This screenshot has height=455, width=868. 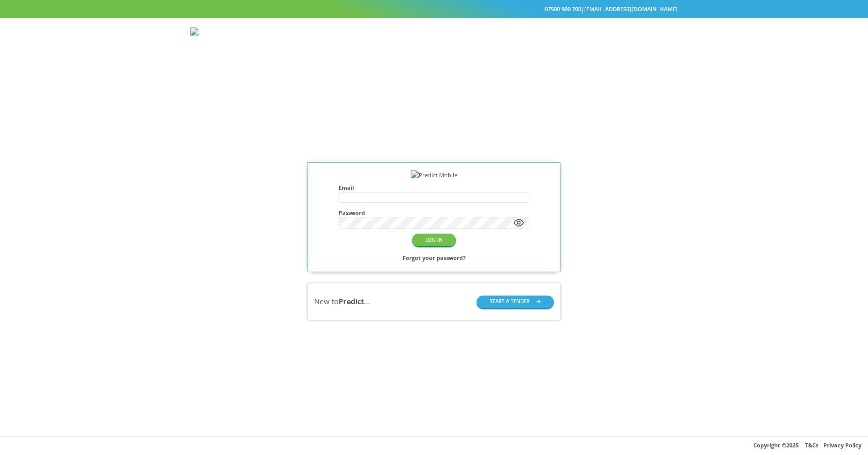 I want to click on a: 07500 900 700, so click(x=563, y=8).